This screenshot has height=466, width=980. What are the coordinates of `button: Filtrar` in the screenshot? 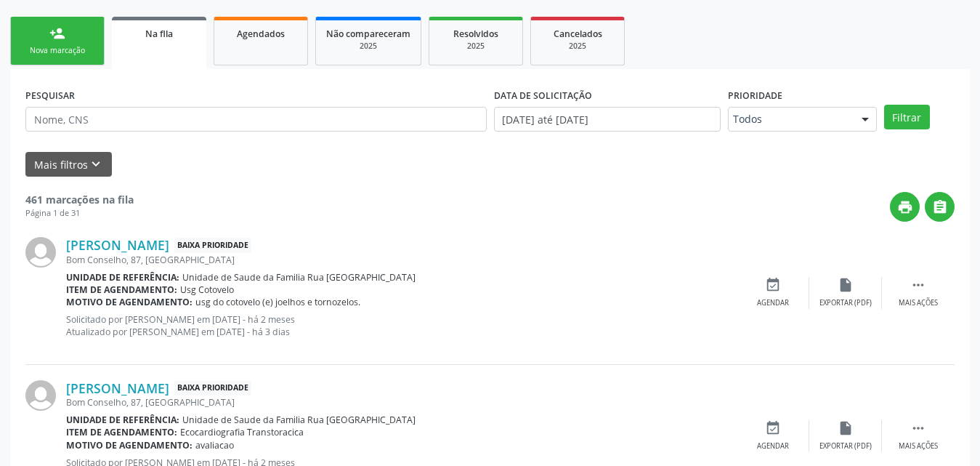 It's located at (907, 117).